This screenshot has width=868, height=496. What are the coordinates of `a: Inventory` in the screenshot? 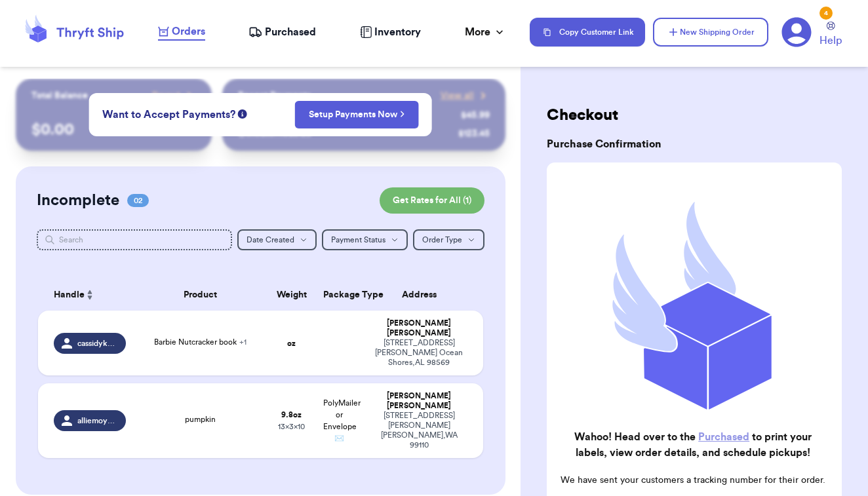 It's located at (390, 32).